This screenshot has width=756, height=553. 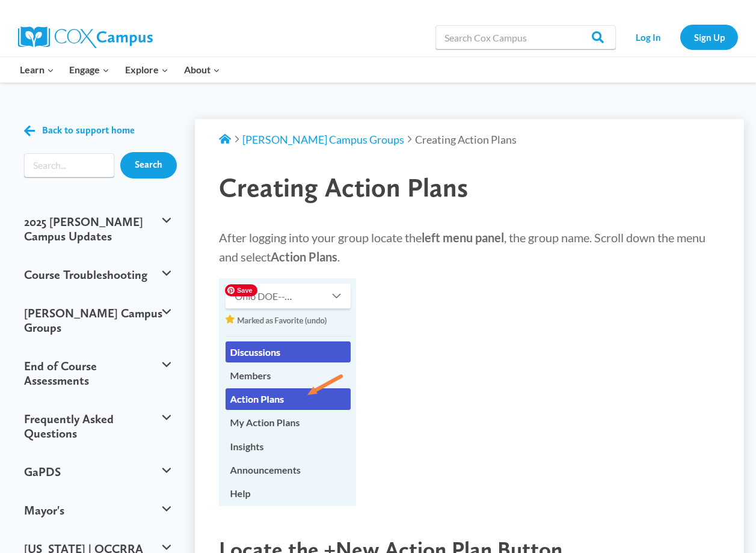 I want to click on span: Save, so click(x=242, y=290).